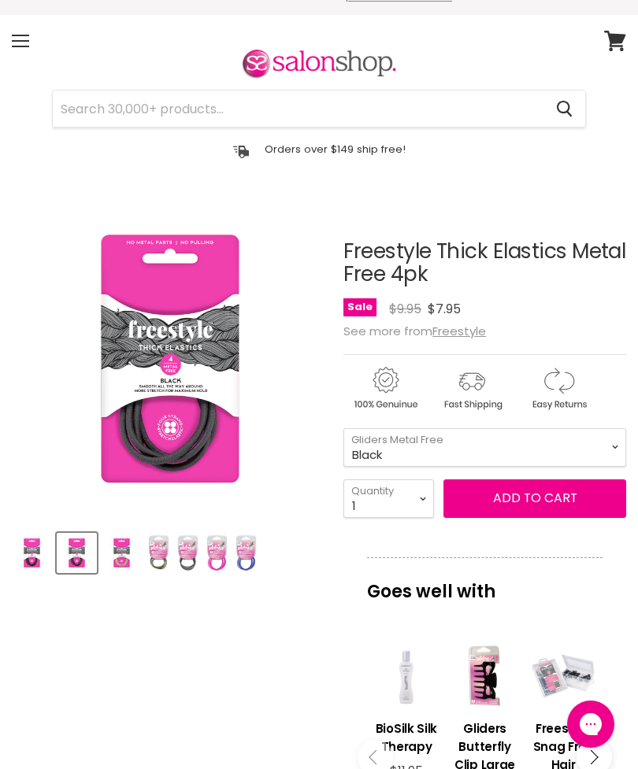  What do you see at coordinates (319, 109) in the screenshot?
I see `form: Product` at bounding box center [319, 109].